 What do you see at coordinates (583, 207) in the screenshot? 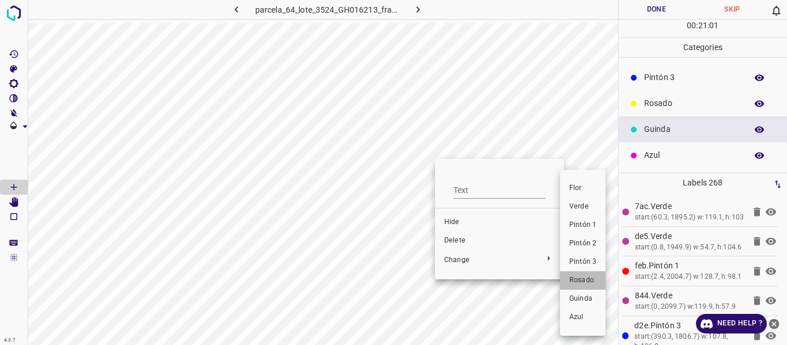
I see `span: Verde` at bounding box center [583, 207].